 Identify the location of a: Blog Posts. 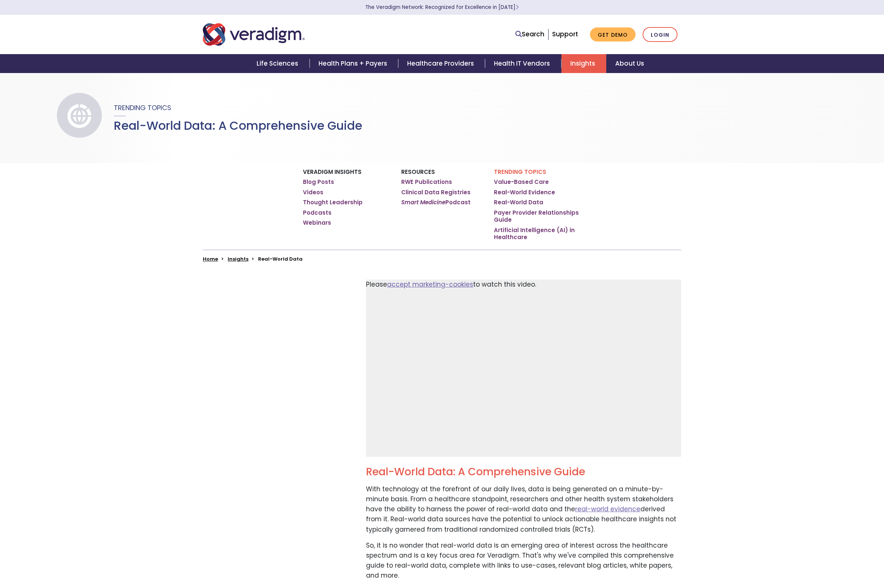
(318, 182).